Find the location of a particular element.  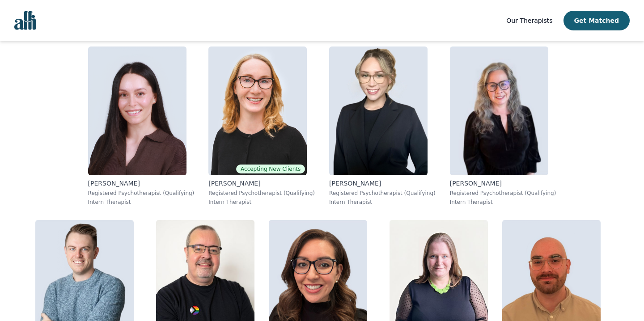

img: alli logo is located at coordinates (25, 20).